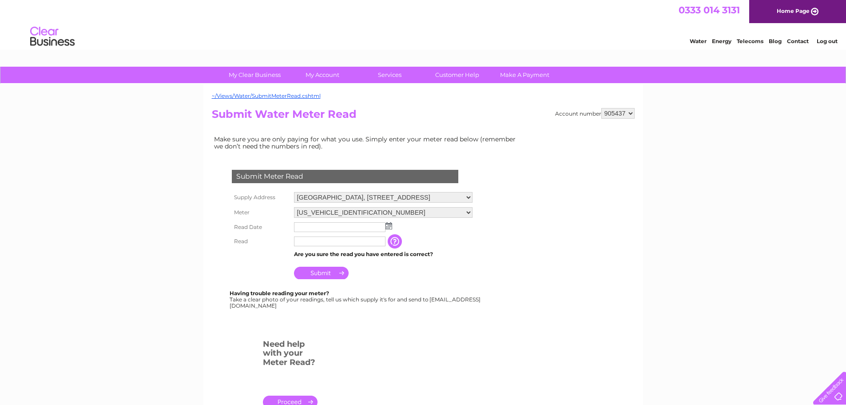 The height and width of the screenshot is (405, 846). What do you see at coordinates (698, 41) in the screenshot?
I see `a: Water` at bounding box center [698, 41].